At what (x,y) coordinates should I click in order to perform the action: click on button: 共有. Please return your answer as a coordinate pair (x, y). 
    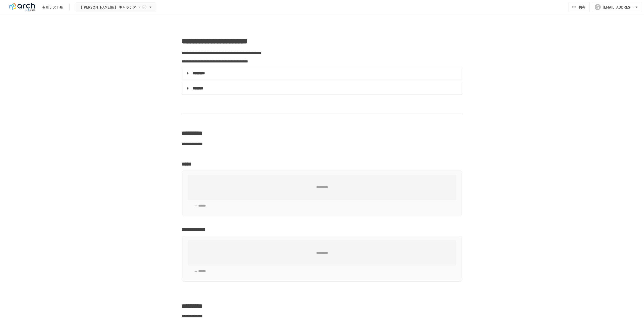
    Looking at the image, I should click on (579, 7).